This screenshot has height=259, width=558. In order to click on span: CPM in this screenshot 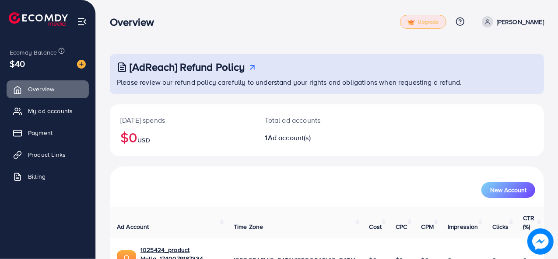, I will do `click(427, 227)`.